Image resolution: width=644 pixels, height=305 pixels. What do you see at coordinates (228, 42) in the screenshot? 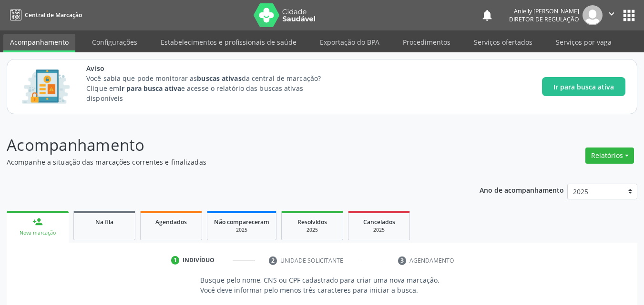
I see `a: Estabelecimentos e profissionais de saúde` at bounding box center [228, 42].